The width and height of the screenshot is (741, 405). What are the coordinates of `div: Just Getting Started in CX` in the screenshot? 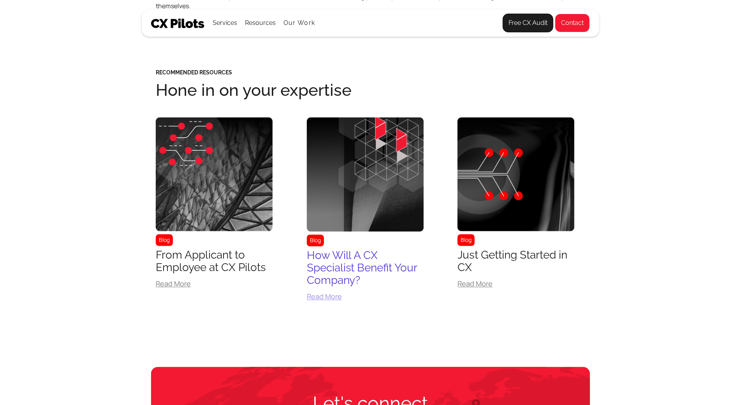 It's located at (516, 262).